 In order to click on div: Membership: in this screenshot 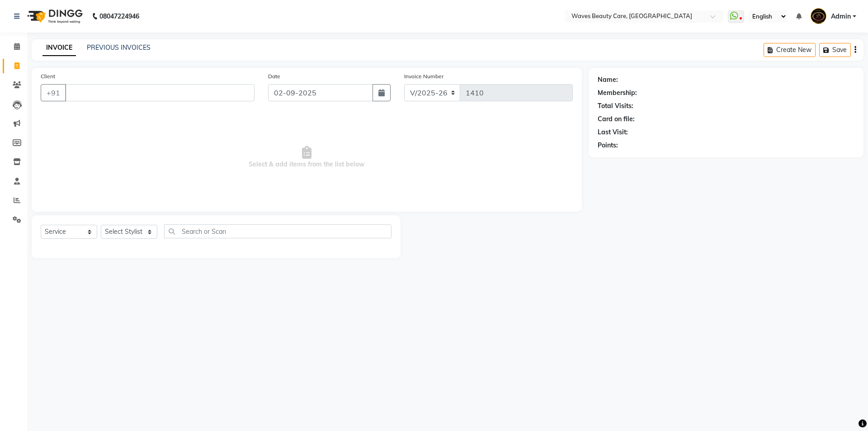, I will do `click(617, 93)`.